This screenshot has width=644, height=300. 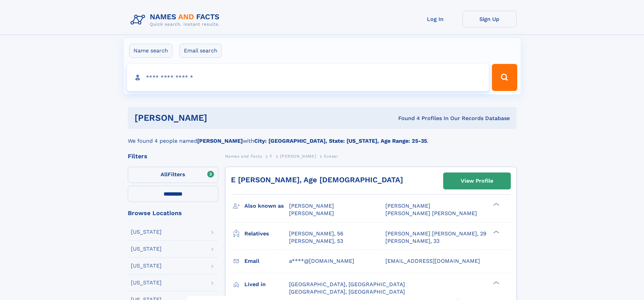 What do you see at coordinates (173, 175) in the screenshot?
I see `label: Filters` at bounding box center [173, 175].